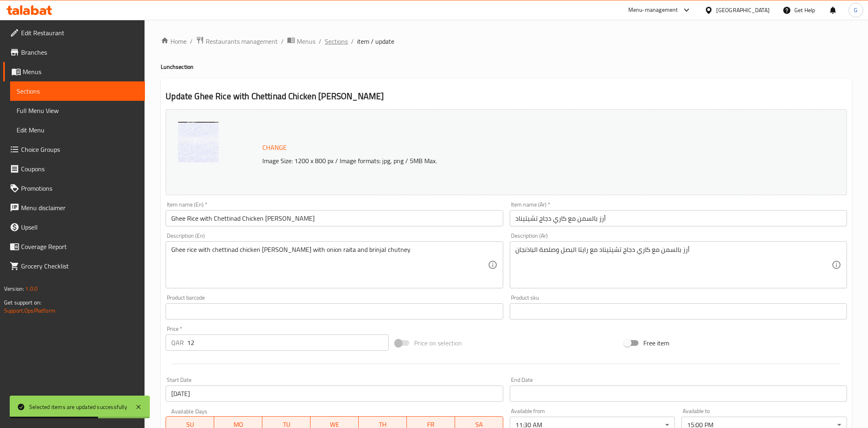 This screenshot has height=428, width=868. I want to click on span: Upsell, so click(80, 227).